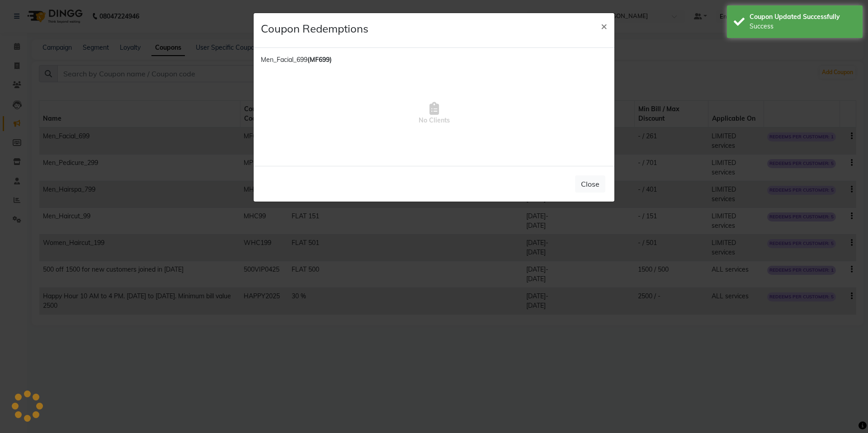 This screenshot has height=433, width=868. Describe the element at coordinates (802, 17) in the screenshot. I see `div: Coupon Updated Successfully` at that location.